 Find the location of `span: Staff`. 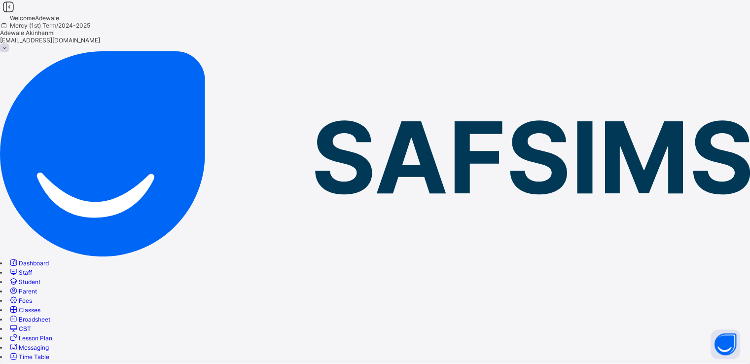

span: Staff is located at coordinates (25, 272).